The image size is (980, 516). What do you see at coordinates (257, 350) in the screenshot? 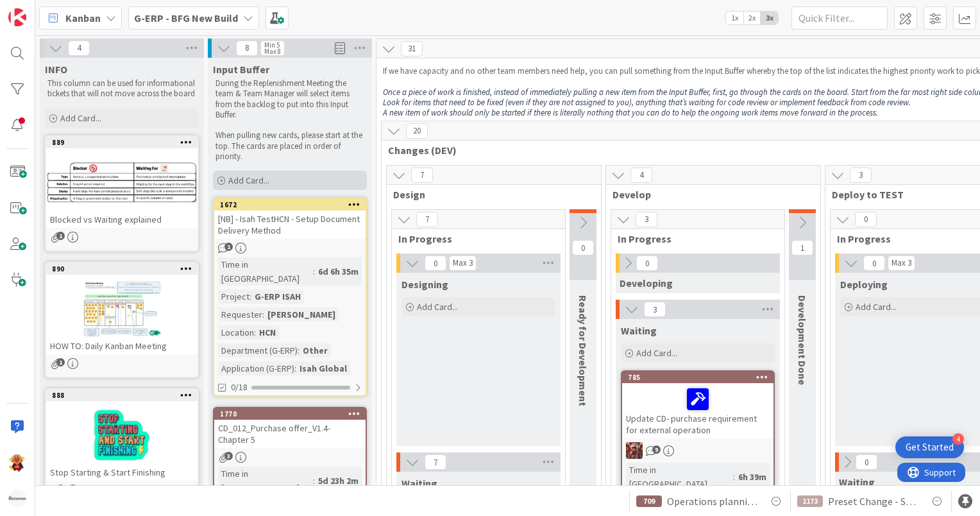
I see `div: Department (G-ERP)` at bounding box center [257, 350].